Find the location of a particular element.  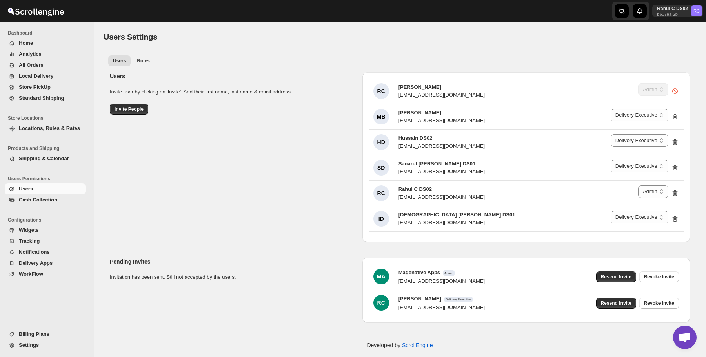

span: Shipping & Calendar is located at coordinates (44, 158).